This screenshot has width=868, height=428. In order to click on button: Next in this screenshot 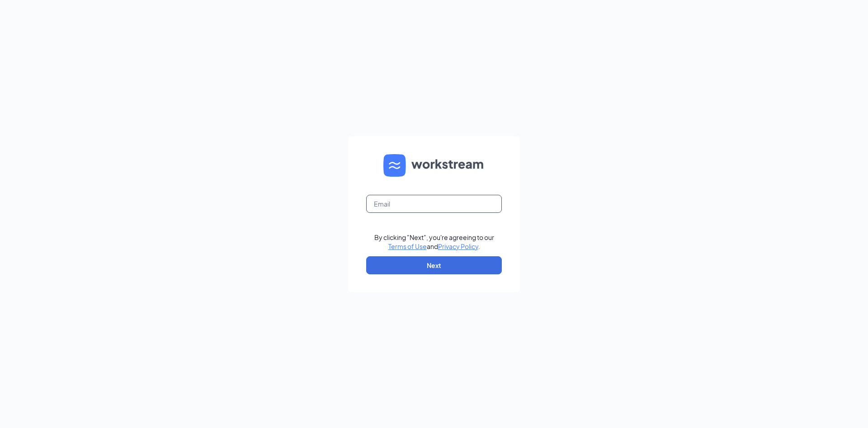, I will do `click(434, 265)`.